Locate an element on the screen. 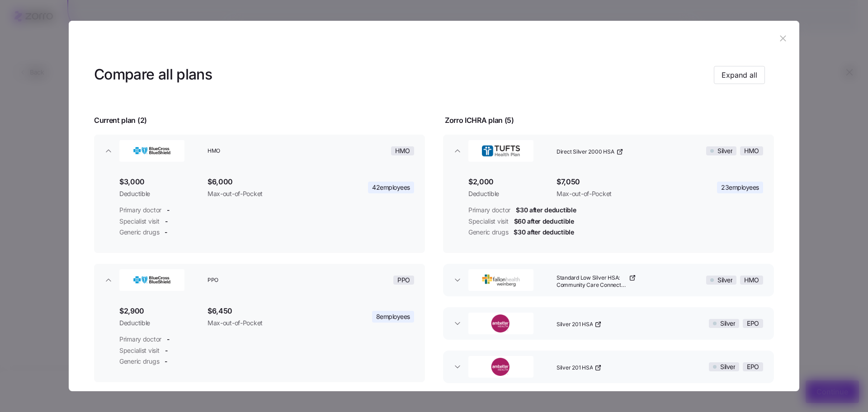 The height and width of the screenshot is (412, 868). span: $3,000 is located at coordinates (160, 182).